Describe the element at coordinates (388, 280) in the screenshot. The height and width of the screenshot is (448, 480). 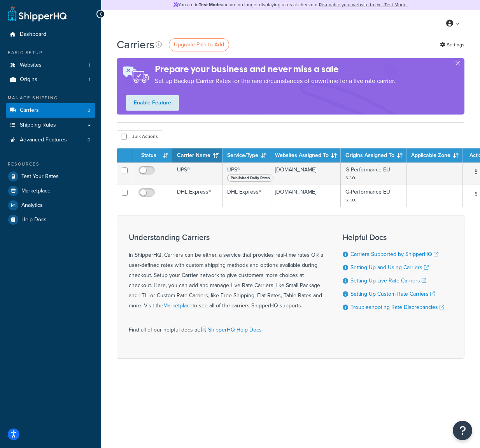
I see `a: Setting Up Live Rate Carriers` at that location.